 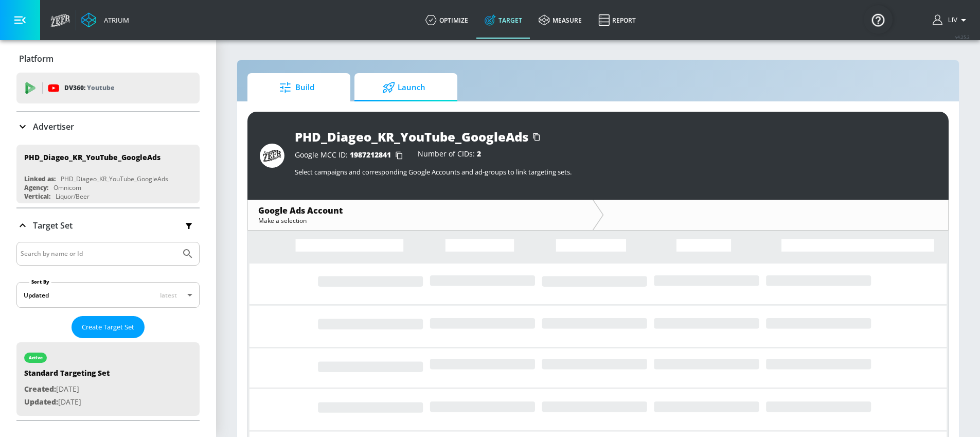 I want to click on div: Make a selection, so click(x=420, y=220).